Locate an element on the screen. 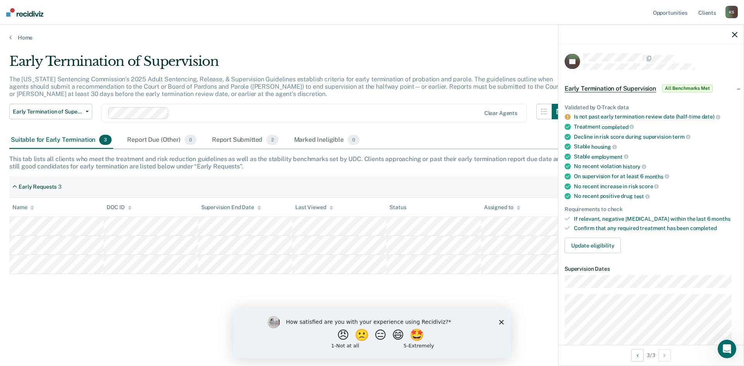 The image size is (744, 366). dt: Supervision Dates is located at coordinates (651, 269).